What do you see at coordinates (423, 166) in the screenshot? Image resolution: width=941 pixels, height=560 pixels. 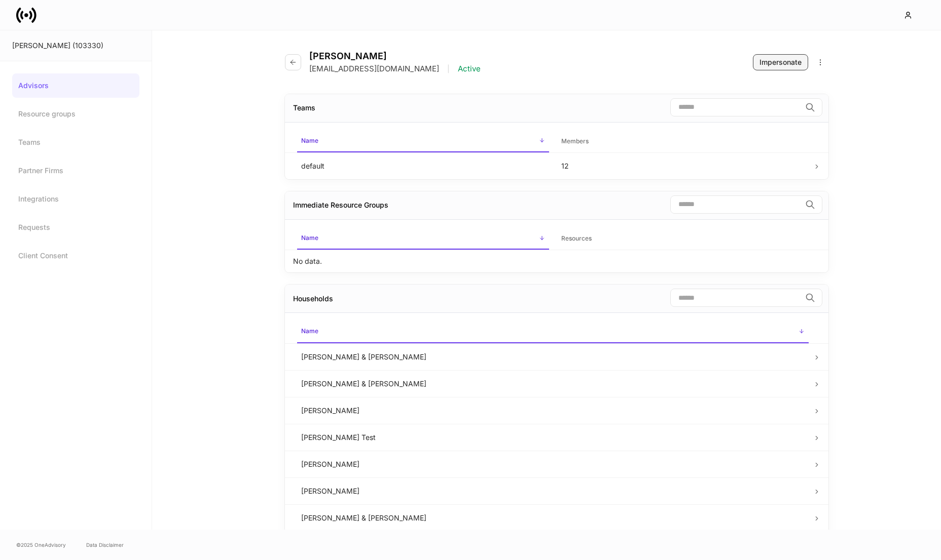 I see `td: default` at bounding box center [423, 166].